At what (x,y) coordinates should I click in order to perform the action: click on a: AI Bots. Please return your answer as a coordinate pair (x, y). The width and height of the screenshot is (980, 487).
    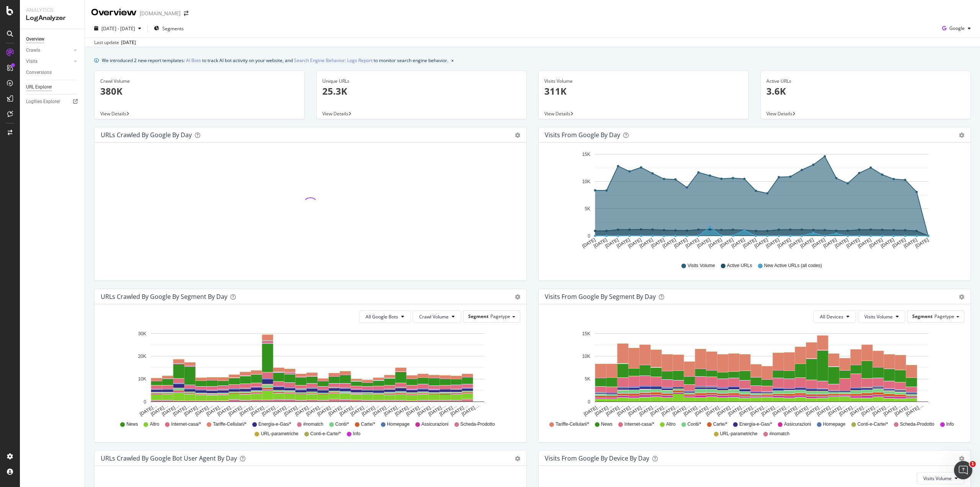
    Looking at the image, I should click on (193, 60).